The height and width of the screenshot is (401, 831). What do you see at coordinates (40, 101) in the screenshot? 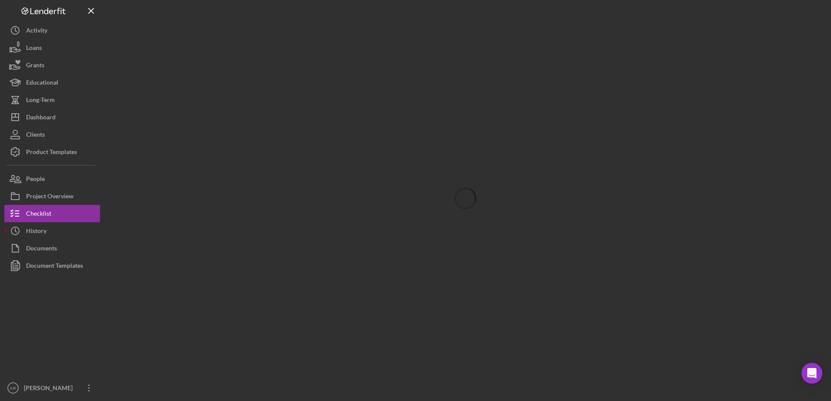
I see `div: Long-Term` at bounding box center [40, 101].